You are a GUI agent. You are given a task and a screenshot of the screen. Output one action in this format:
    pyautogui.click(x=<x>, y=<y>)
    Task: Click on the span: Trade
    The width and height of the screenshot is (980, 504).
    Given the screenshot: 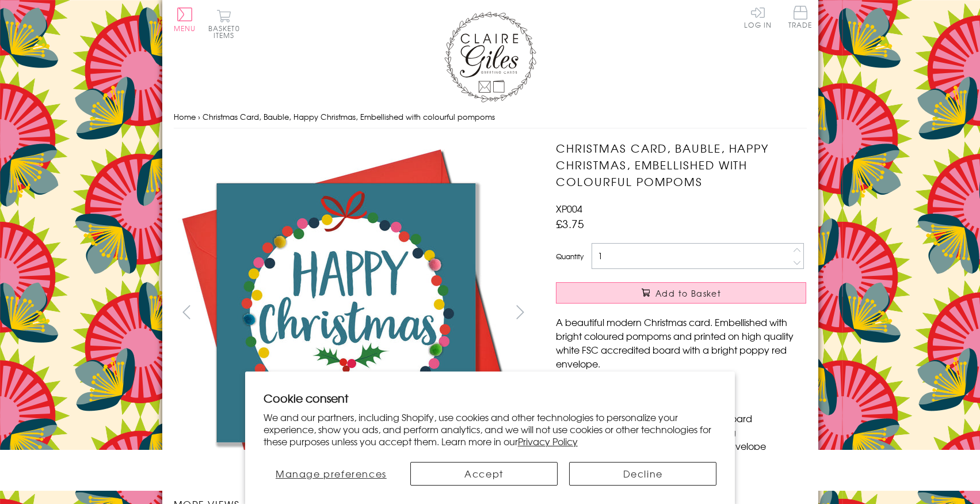 What is the action you would take?
    pyautogui.click(x=800, y=17)
    